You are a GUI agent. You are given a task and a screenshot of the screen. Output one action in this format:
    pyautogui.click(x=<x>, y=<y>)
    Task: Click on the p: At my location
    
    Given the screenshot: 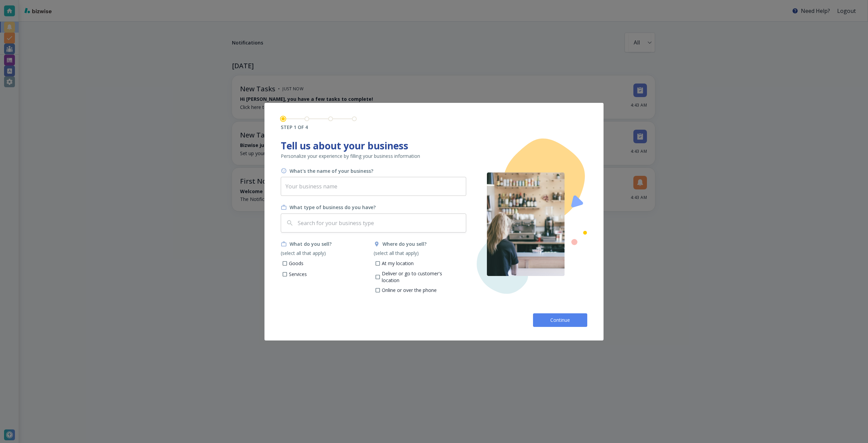 What is the action you would take?
    pyautogui.click(x=398, y=263)
    